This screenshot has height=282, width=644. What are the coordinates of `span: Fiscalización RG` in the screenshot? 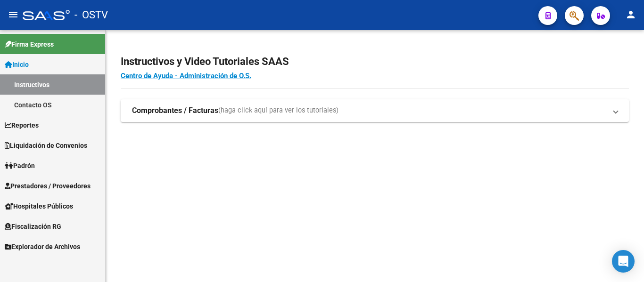 It's located at (33, 226).